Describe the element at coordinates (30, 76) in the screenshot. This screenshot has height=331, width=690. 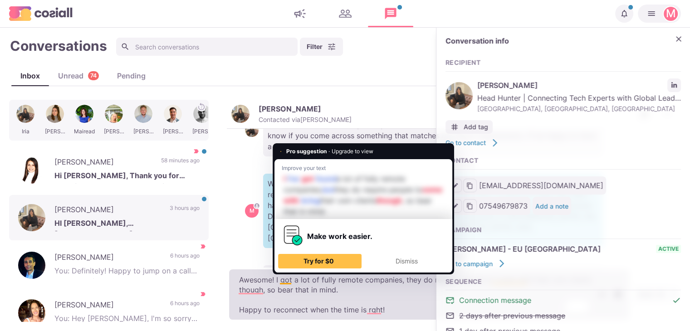
I see `div: Inbox` at that location.